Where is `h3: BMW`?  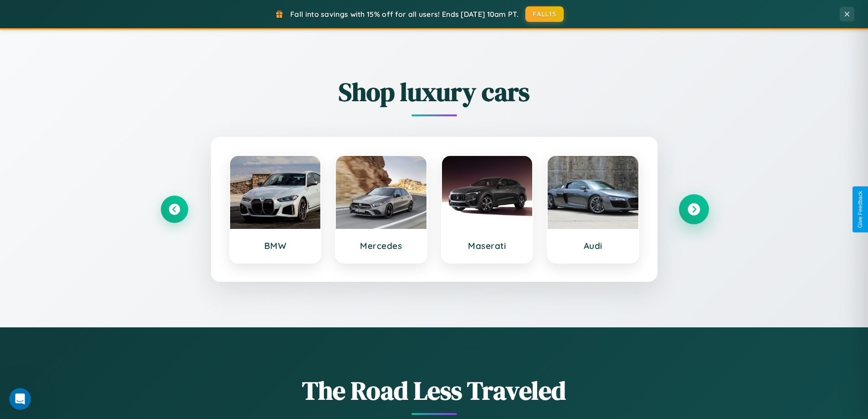 h3: BMW is located at coordinates (275, 246).